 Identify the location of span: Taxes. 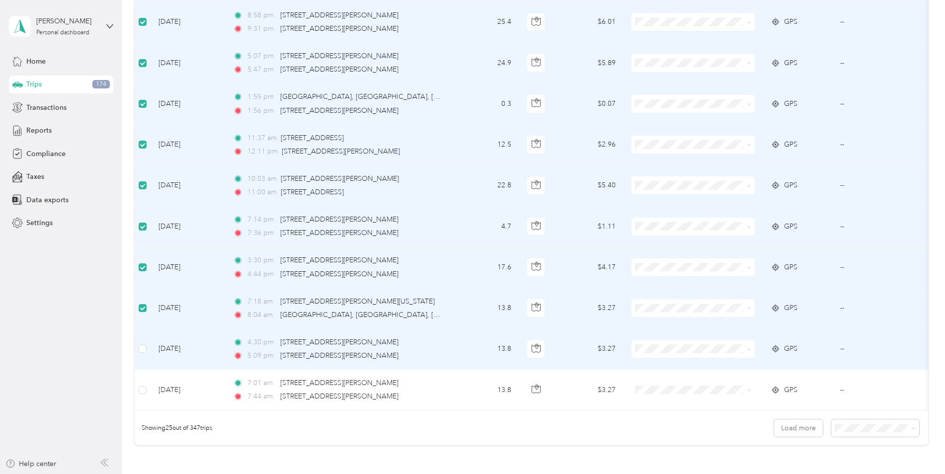
(35, 176).